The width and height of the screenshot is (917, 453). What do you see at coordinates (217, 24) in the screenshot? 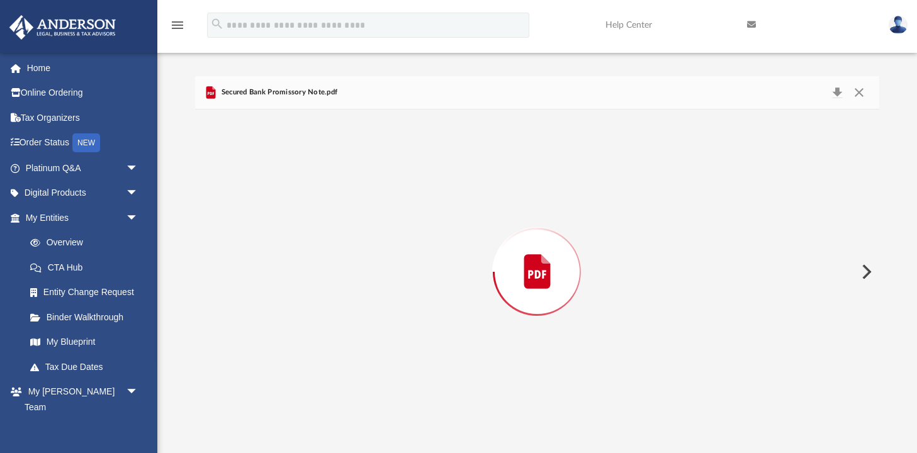
I see `i: search` at bounding box center [217, 24].